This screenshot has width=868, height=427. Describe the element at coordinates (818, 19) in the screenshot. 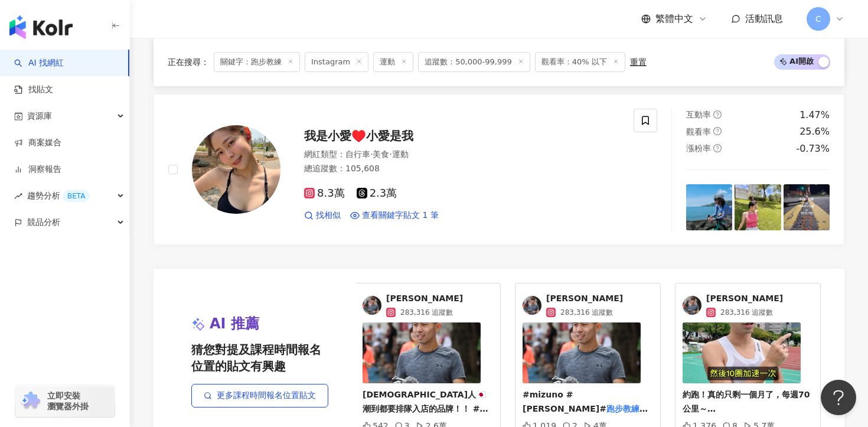

I see `span: C` at that location.